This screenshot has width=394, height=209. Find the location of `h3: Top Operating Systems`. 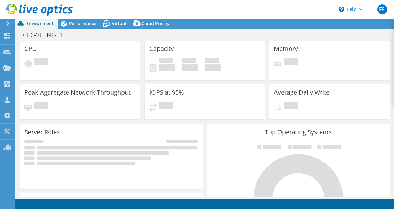

h3: Top Operating Systems is located at coordinates (299, 132).